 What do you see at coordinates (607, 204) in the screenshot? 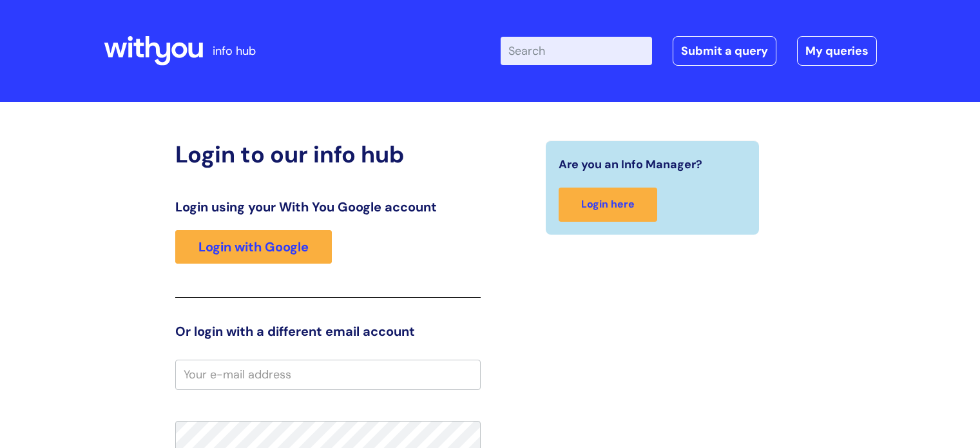
I see `a: Login here` at bounding box center [607, 204].